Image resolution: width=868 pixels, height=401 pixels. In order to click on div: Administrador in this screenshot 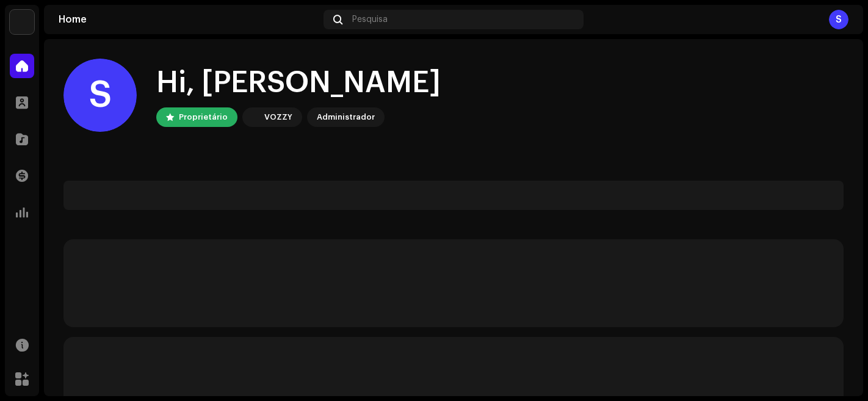, I will do `click(345, 117)`.